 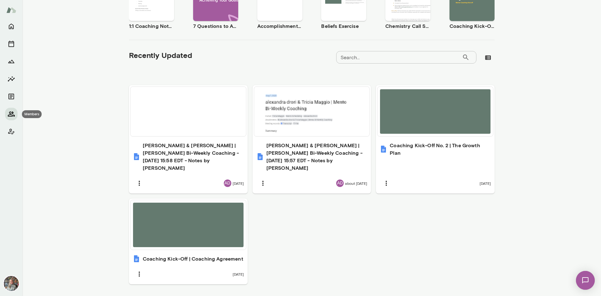 What do you see at coordinates (11, 283) in the screenshot?
I see `img: Tricia Maggio` at bounding box center [11, 283].